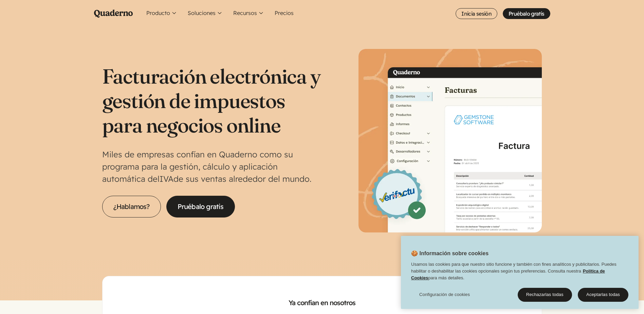 The width and height of the screenshot is (644, 314). Describe the element at coordinates (450, 140) in the screenshot. I see `img: Interfaz de Quaderno mostrando la página Factura con el distintivo Verifactu` at that location.